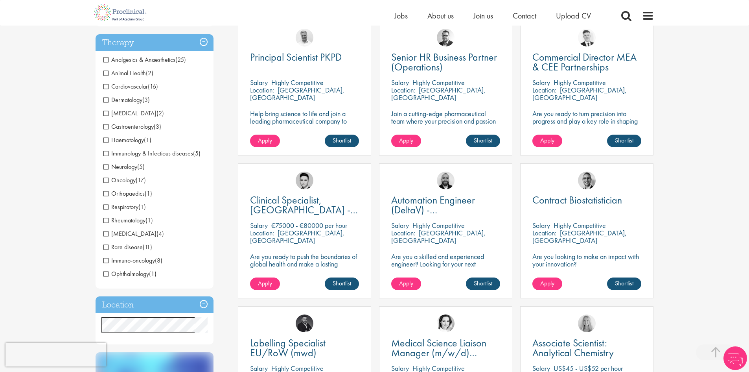 Image resolution: width=749 pixels, height=372 pixels. I want to click on h3: Location, so click(155, 304).